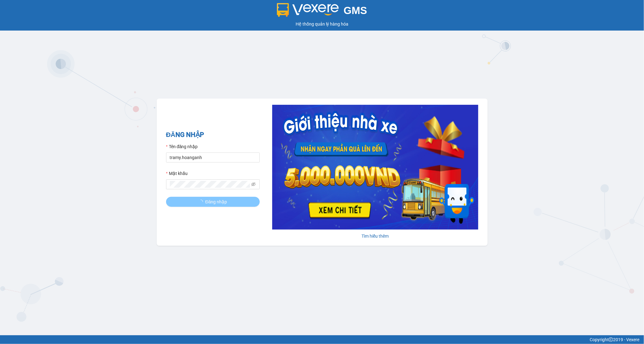 The image size is (644, 344). Describe the element at coordinates (202, 202) in the screenshot. I see `span: loading` at that location.